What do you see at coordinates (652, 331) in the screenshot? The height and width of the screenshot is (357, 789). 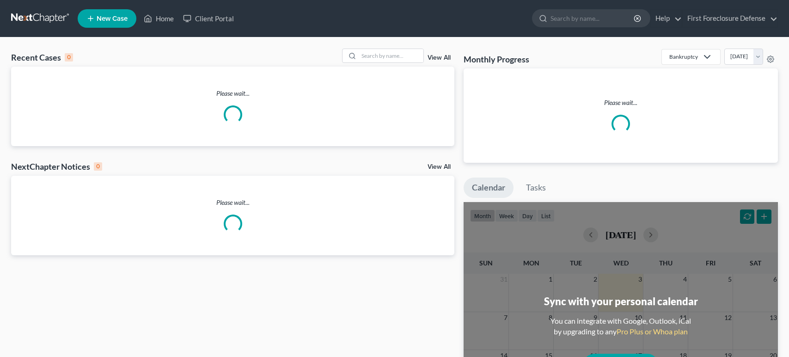 I see `a: Pro Plus or Whoa plan` at bounding box center [652, 331].